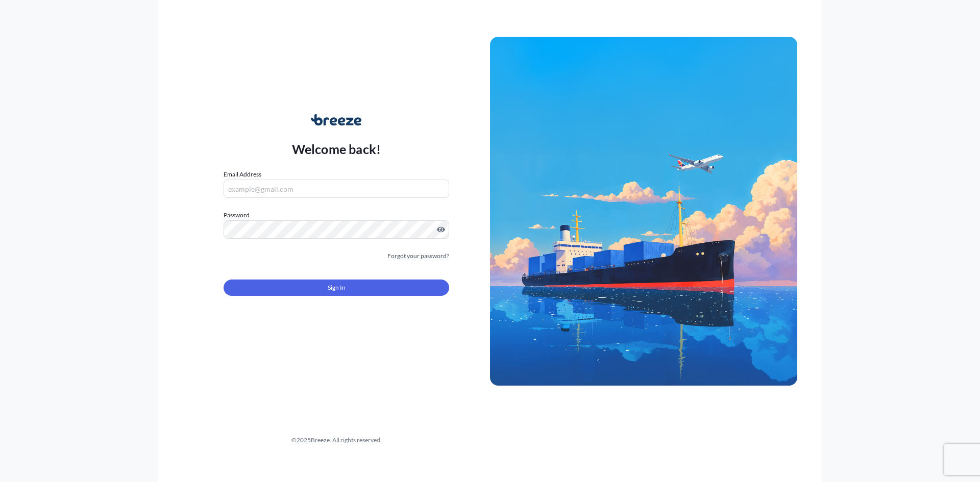  Describe the element at coordinates (337, 189) in the screenshot. I see `input: example@gmail.com` at that location.